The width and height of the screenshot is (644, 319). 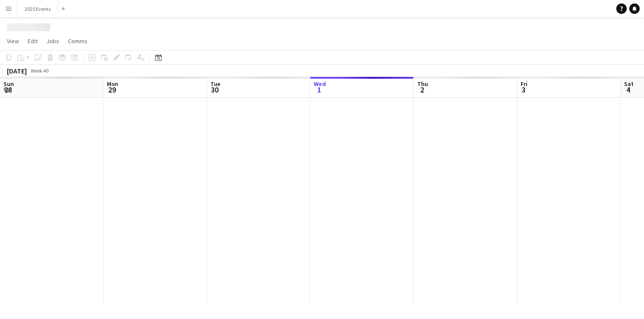 I want to click on span: Fri, so click(x=524, y=84).